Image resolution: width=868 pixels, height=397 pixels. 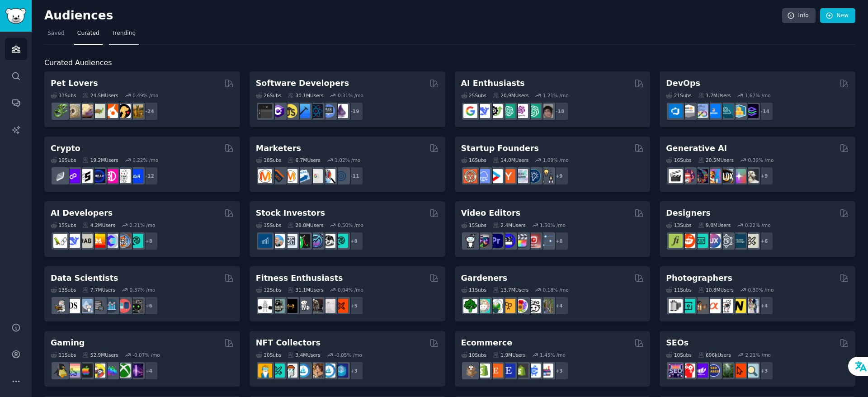 What do you see at coordinates (701, 176) in the screenshot?
I see `img: deepdream` at bounding box center [701, 176].